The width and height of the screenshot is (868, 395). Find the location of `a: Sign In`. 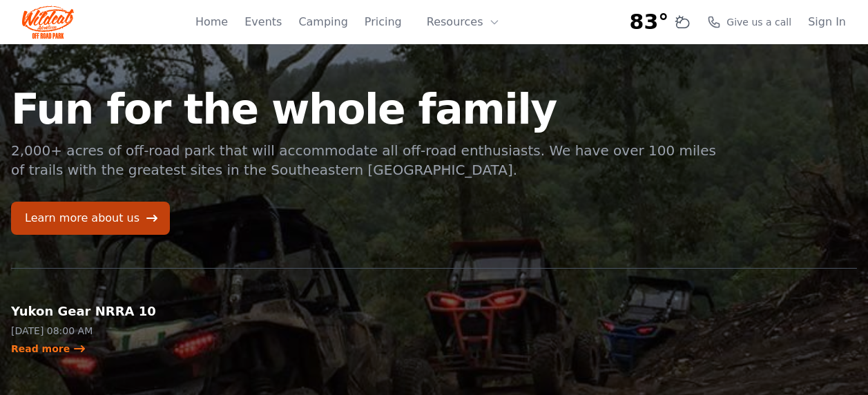

a: Sign In is located at coordinates (827, 22).